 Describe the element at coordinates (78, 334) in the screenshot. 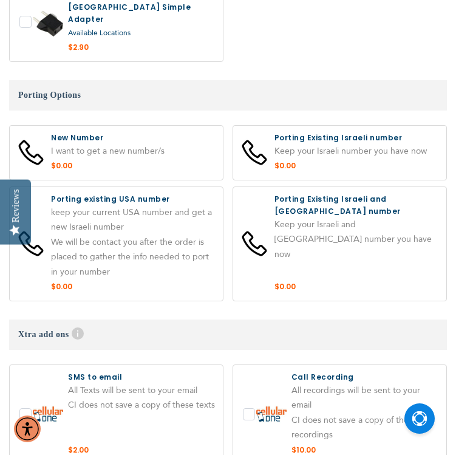

I see `span: Help` at that location.